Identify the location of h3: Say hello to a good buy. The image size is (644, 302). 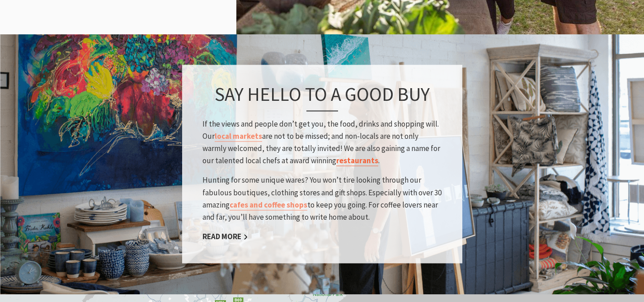
(322, 97).